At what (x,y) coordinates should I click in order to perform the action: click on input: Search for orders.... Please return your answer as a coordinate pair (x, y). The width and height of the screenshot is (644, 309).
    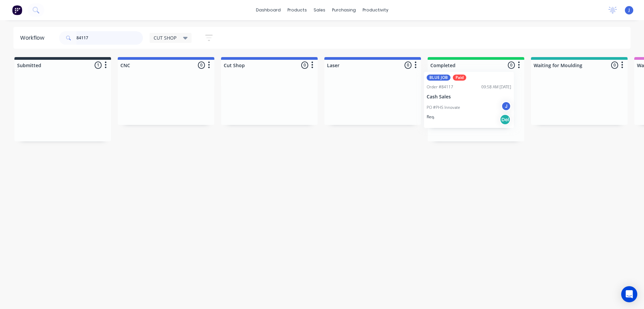
    Looking at the image, I should click on (110, 38).